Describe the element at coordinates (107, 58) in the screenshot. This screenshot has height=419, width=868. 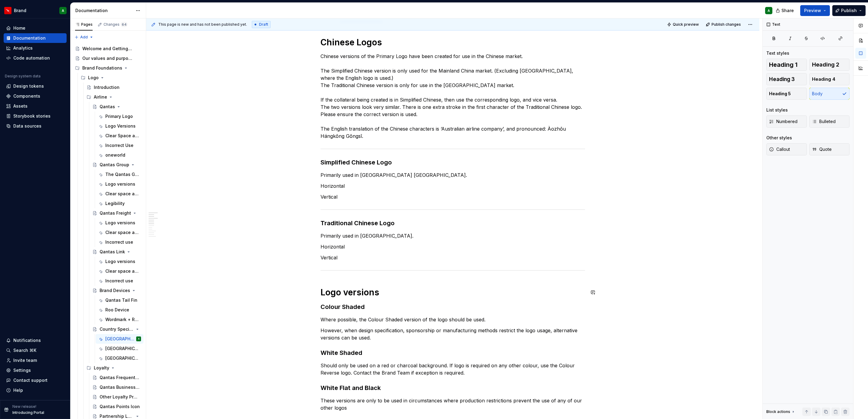
I see `div: Our values and purpose` at that location.